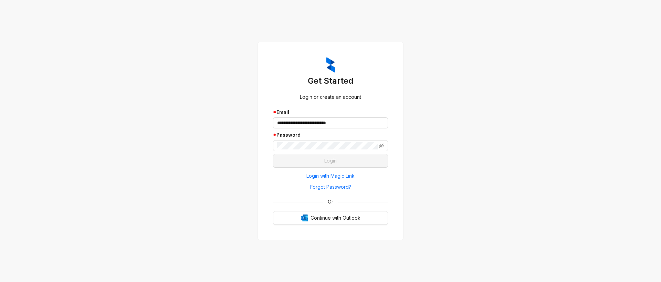 The height and width of the screenshot is (282, 661). I want to click on button: Forgot Password?, so click(330, 187).